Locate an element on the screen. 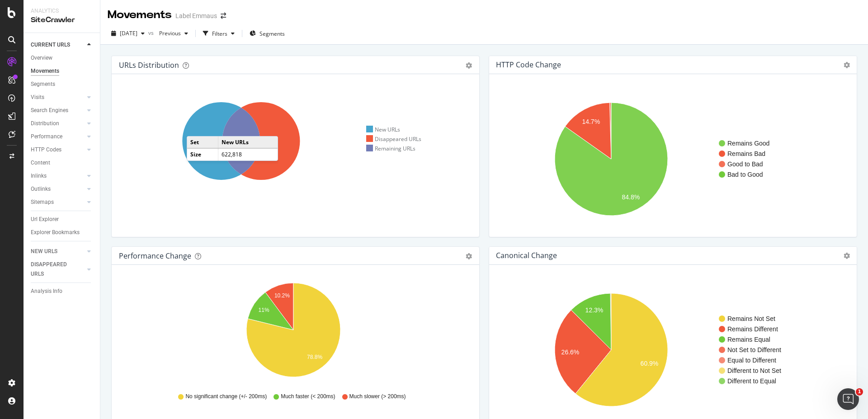 The height and width of the screenshot is (419, 868). div: New URLs is located at coordinates (384, 129).